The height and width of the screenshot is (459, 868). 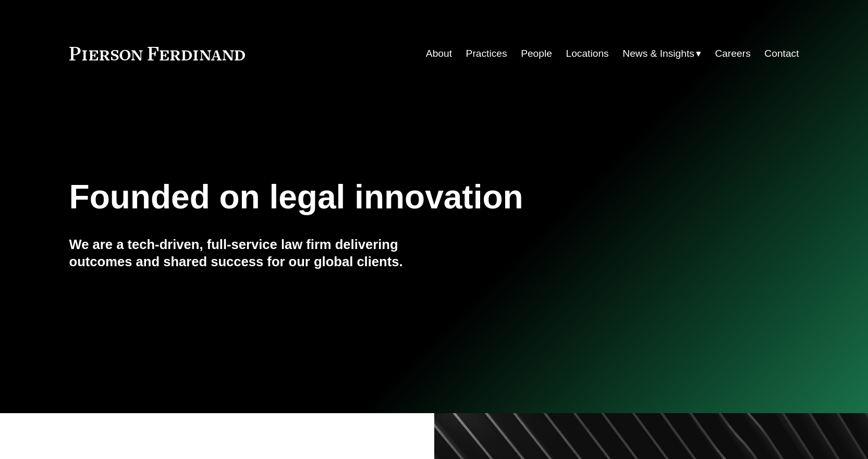 I want to click on a: Practices, so click(x=486, y=53).